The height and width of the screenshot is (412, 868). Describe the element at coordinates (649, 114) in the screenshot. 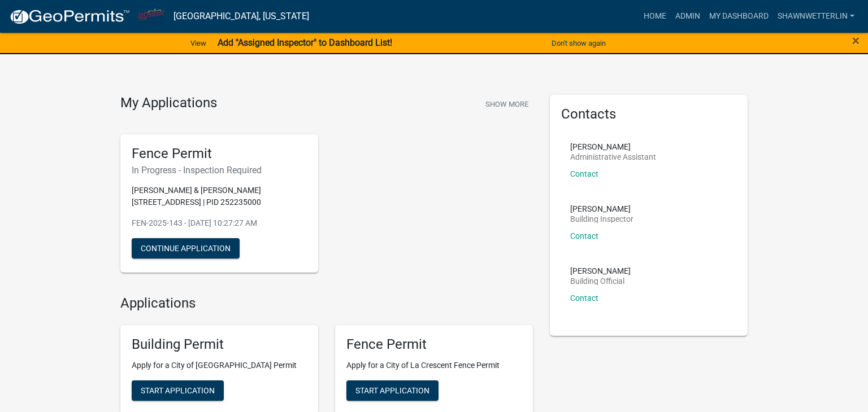

I see `h5: Contacts` at that location.